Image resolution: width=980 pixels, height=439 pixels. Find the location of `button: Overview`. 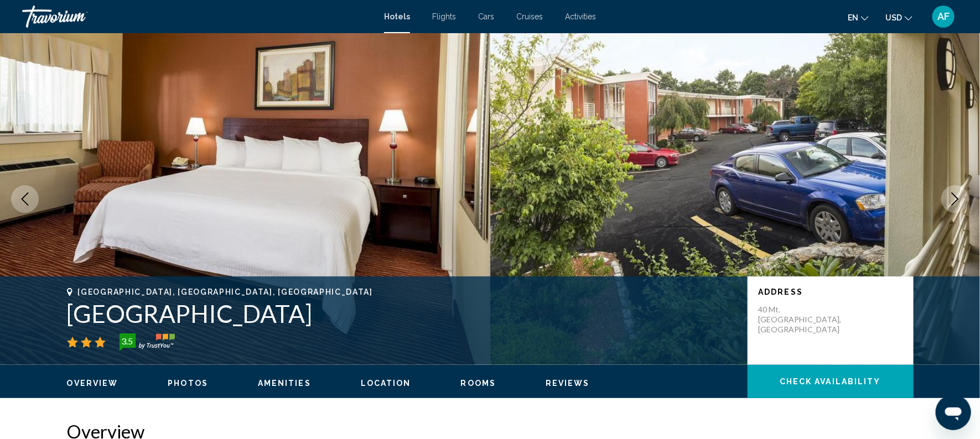

button: Overview is located at coordinates (92, 384).